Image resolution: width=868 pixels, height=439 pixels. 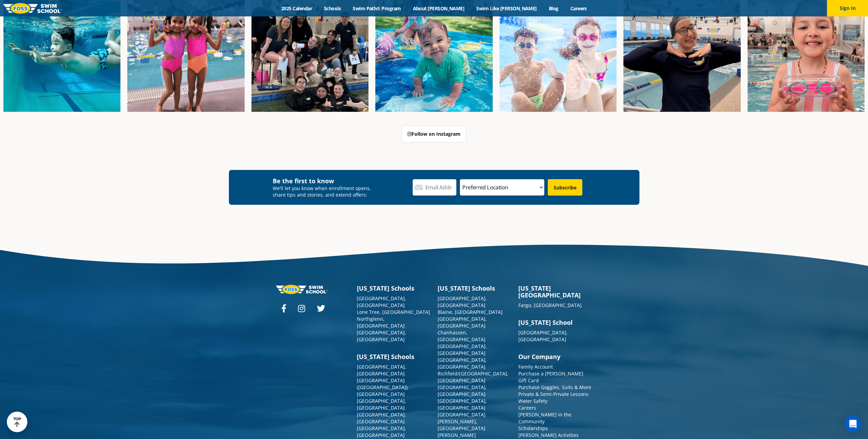 I want to click on a: Family Account, so click(x=535, y=367).